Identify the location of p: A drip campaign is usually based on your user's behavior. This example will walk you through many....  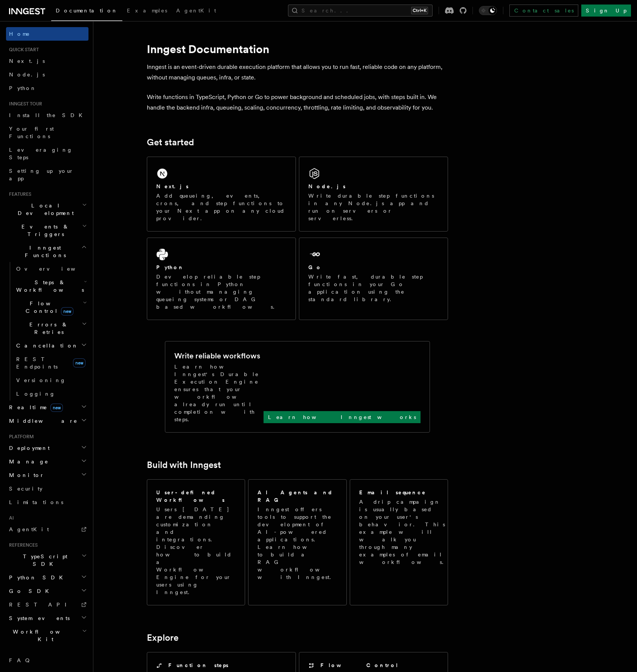
(404, 532).